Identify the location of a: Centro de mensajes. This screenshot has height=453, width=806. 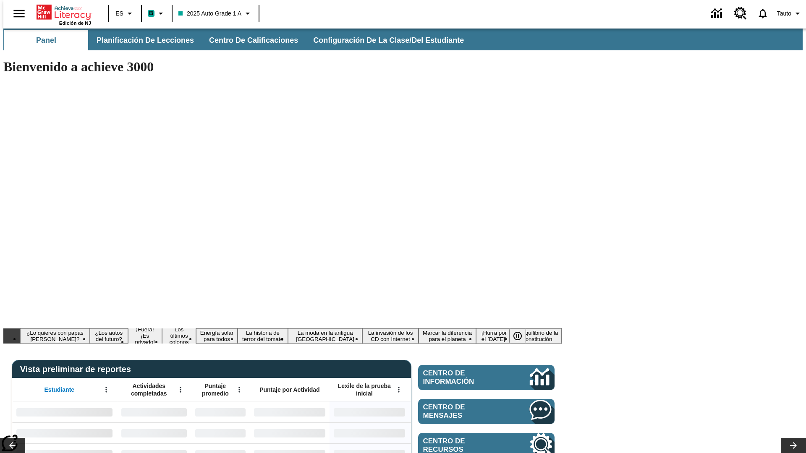
(486, 412).